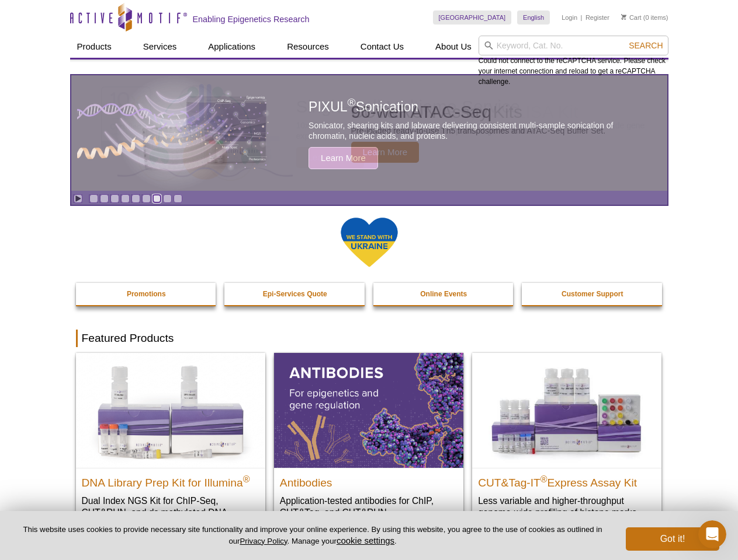 The height and width of the screenshot is (560, 738). I want to click on h2: Featured Products, so click(369, 338).